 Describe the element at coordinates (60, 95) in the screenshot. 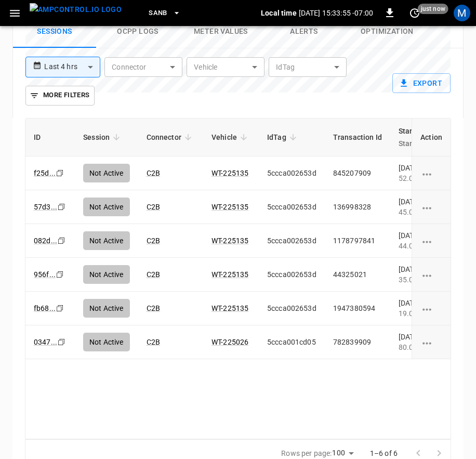

I see `button: More Filters` at that location.